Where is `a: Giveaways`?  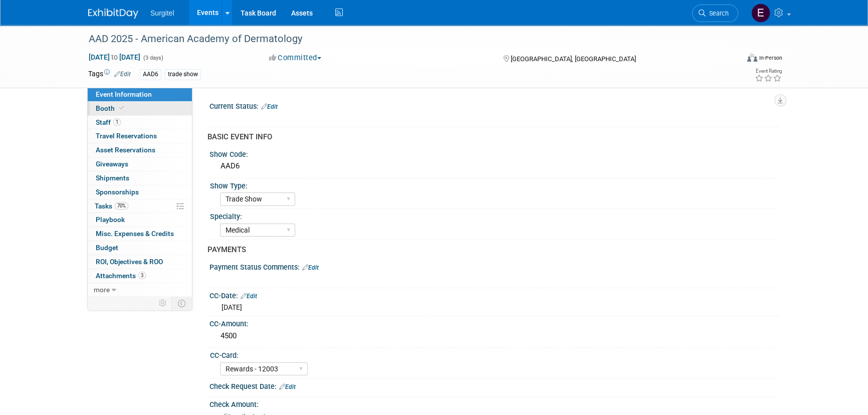 a: Giveaways is located at coordinates (140, 164).